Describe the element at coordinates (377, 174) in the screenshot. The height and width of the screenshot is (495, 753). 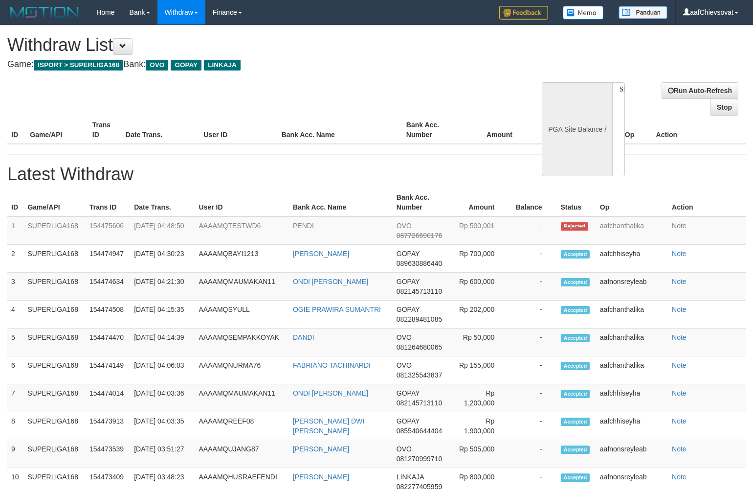
I see `h1: Latest Withdraw` at that location.